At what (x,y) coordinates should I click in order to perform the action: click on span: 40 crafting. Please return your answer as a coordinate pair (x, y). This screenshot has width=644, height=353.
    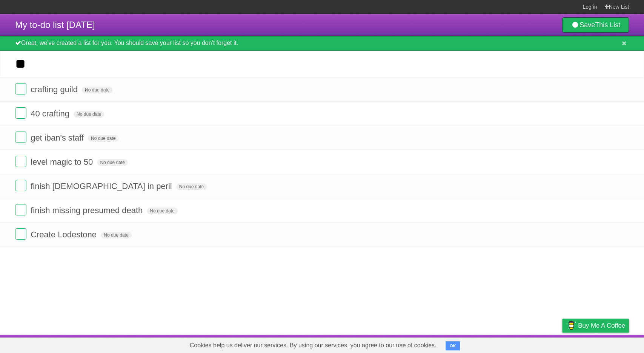
    Looking at the image, I should click on (51, 114).